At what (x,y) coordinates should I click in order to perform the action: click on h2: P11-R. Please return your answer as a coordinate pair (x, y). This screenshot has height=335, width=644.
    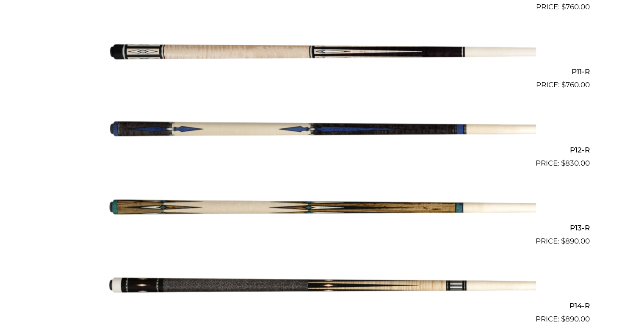
    Looking at the image, I should click on (322, 71).